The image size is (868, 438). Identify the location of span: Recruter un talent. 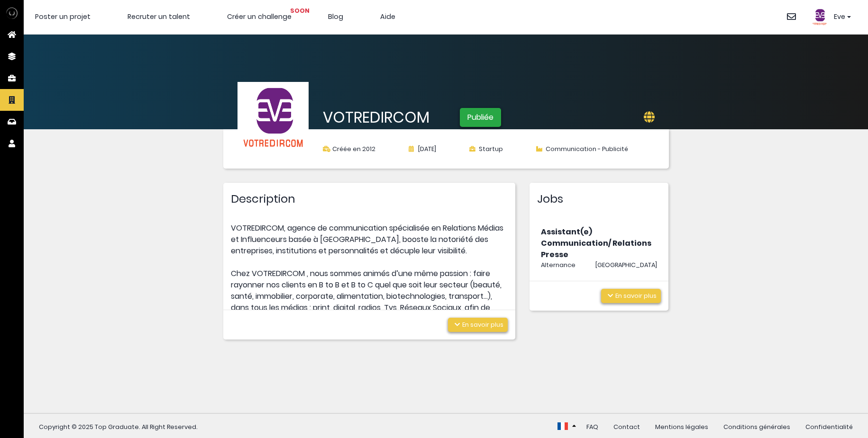
(159, 16).